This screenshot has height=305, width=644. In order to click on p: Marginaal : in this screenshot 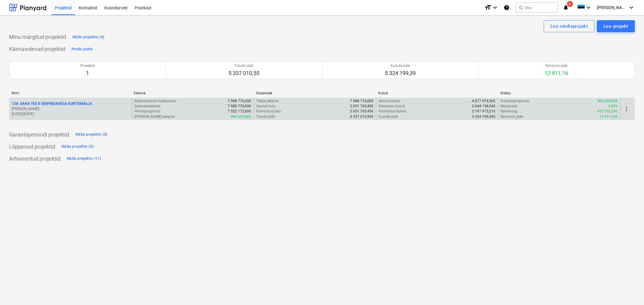, I will do `click(509, 106)`.